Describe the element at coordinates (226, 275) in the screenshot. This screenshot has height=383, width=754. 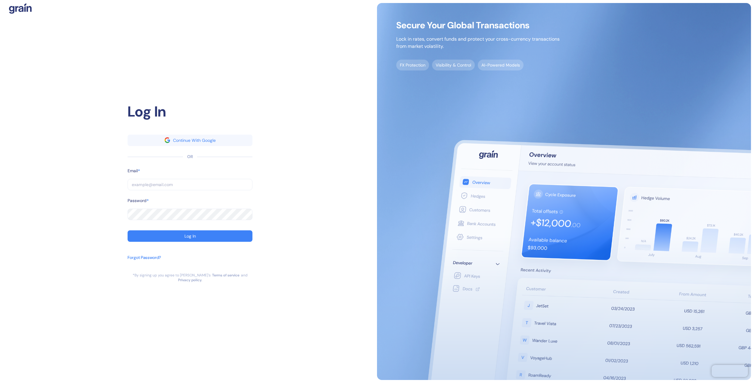
I see `a: Terms of service` at that location.